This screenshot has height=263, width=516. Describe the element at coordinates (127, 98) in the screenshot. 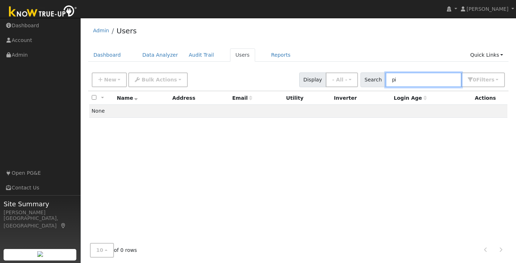

I see `span: Name` at that location.